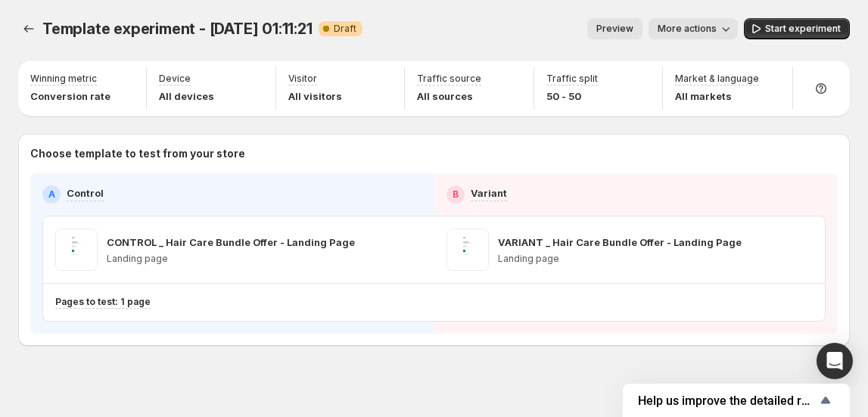 The height and width of the screenshot is (417, 868). Describe the element at coordinates (717, 79) in the screenshot. I see `p: Market & language` at that location.